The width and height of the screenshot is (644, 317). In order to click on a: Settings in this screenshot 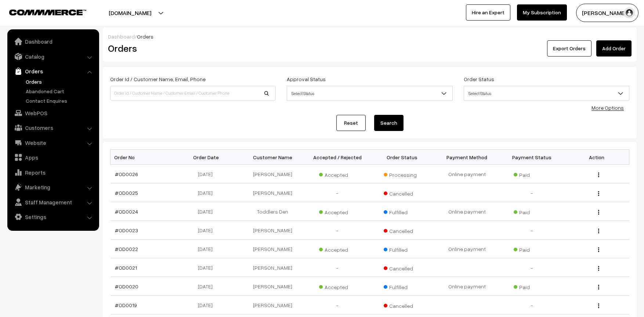, I will do `click(53, 217)`.